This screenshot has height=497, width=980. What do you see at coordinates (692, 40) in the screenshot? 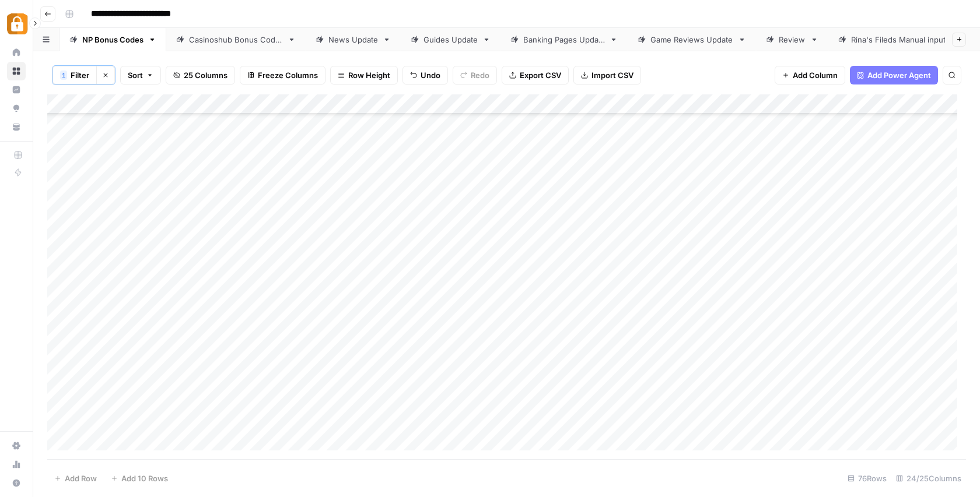
I see `div: Game Reviews Update` at bounding box center [692, 40].